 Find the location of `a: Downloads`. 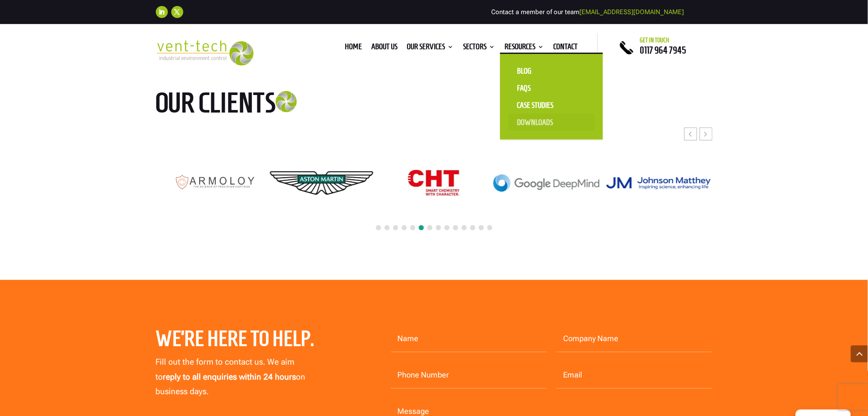

a: Downloads is located at coordinates (552, 123).